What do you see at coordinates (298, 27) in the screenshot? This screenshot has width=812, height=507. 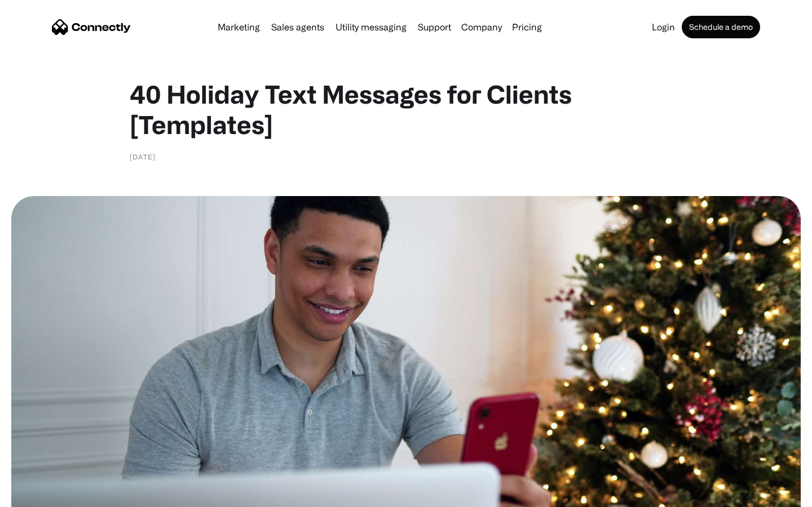 I see `a: Sales agents` at bounding box center [298, 27].